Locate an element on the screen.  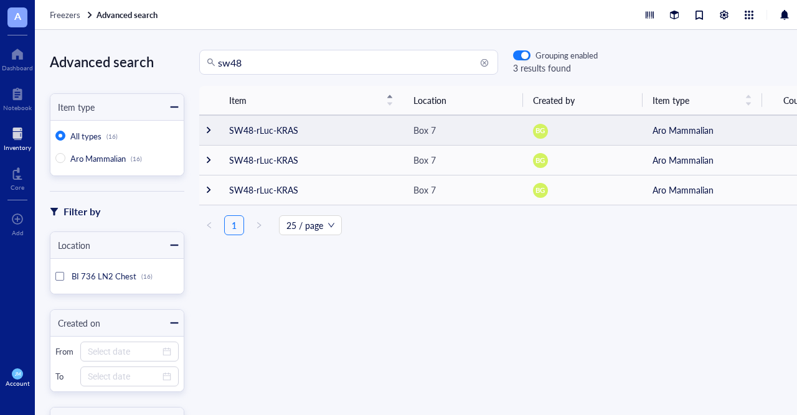
li: 1 is located at coordinates (234, 225).